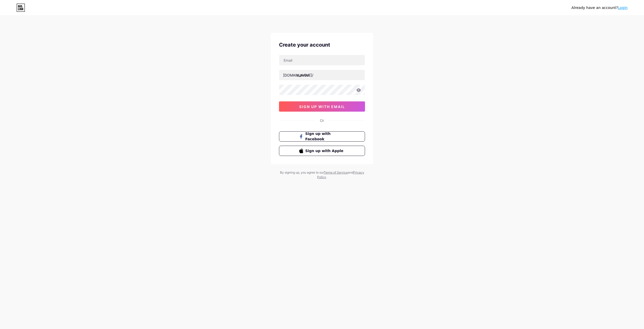 The image size is (644, 329). Describe the element at coordinates (623, 8) in the screenshot. I see `a: Login` at that location.